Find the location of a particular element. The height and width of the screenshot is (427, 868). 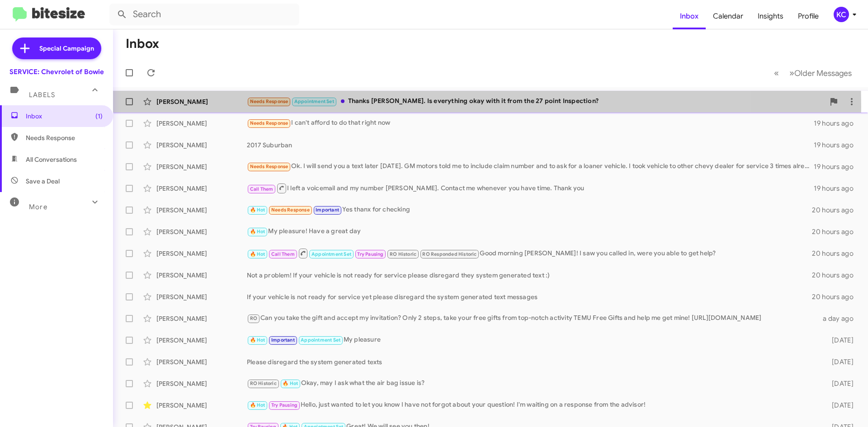

a: Calendar is located at coordinates (728, 16).